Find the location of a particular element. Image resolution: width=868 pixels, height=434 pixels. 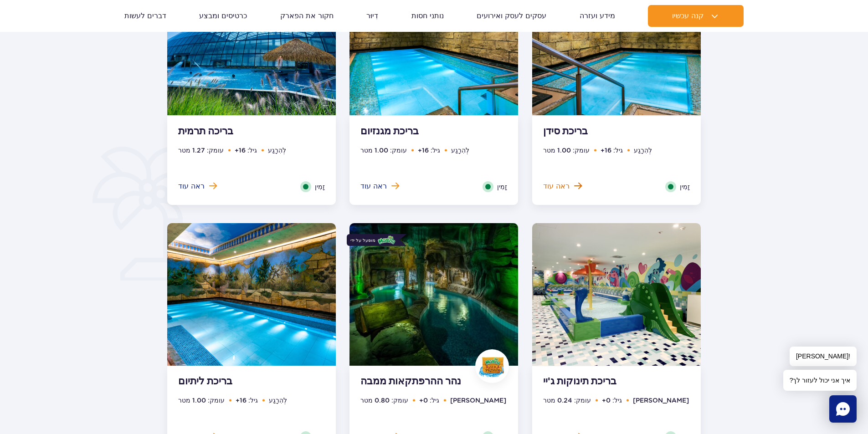

font: עומק: 1.27 מטר is located at coordinates (200, 150).